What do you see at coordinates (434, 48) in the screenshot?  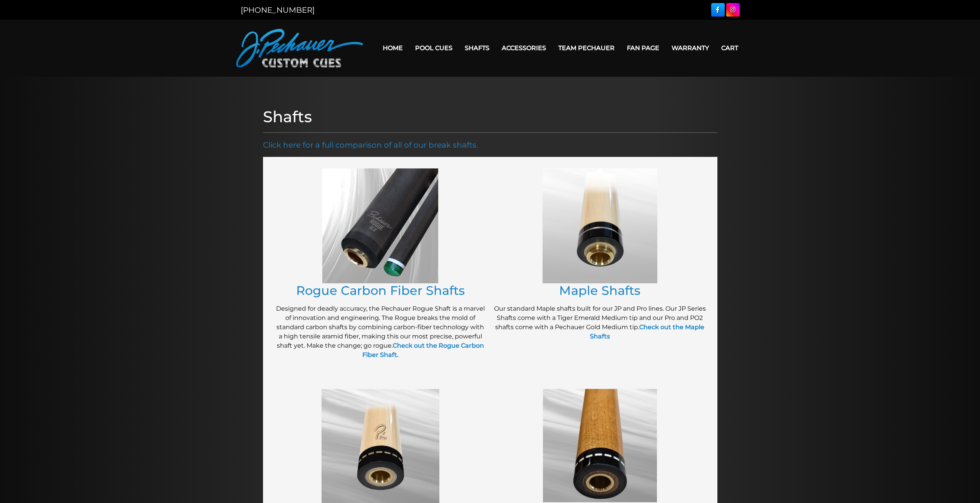 I see `a: Pool Cues` at bounding box center [434, 48].